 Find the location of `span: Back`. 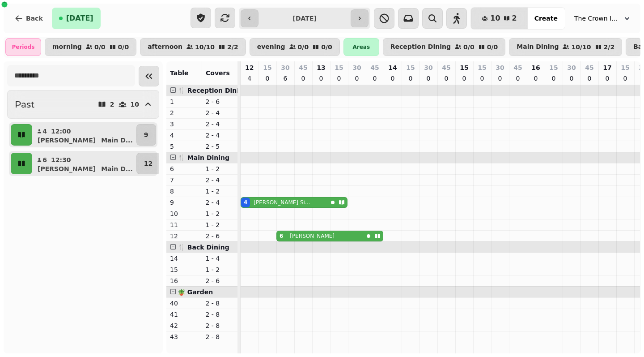

span: Back is located at coordinates (35, 19).